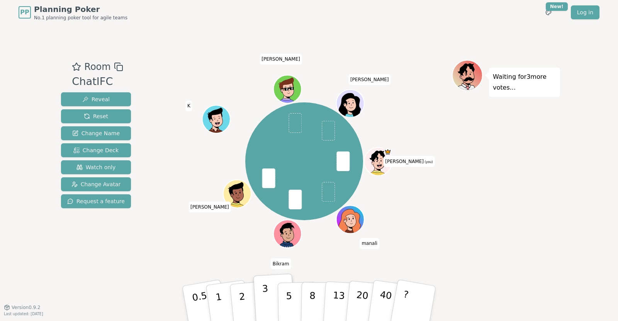 The width and height of the screenshot is (618, 321). Describe the element at coordinates (96, 184) in the screenshot. I see `button: Change Avatar` at that location.